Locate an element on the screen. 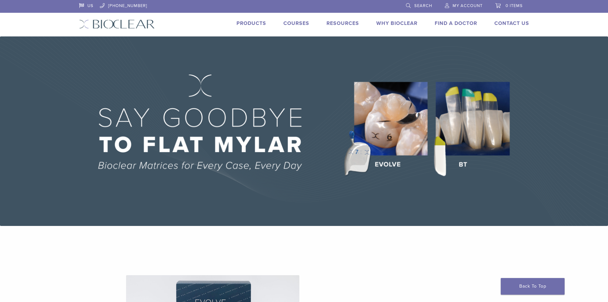 Image resolution: width=608 pixels, height=302 pixels. img: Bioclear is located at coordinates (117, 24).